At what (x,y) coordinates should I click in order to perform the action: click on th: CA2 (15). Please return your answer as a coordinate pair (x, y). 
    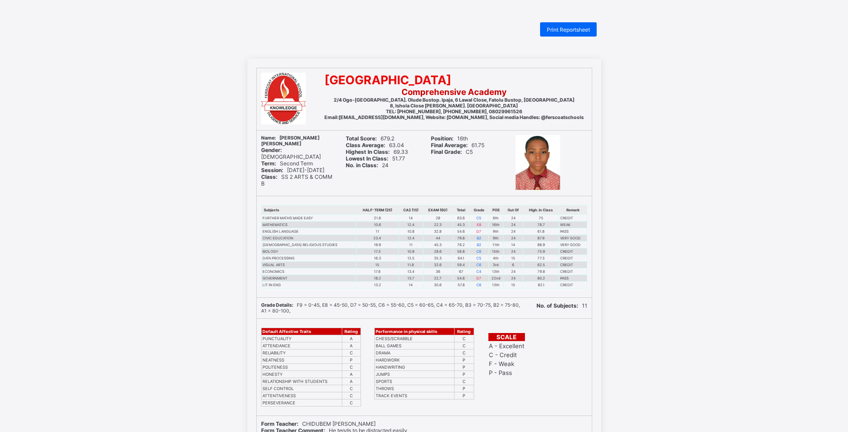
    Looking at the image, I should click on (410, 210).